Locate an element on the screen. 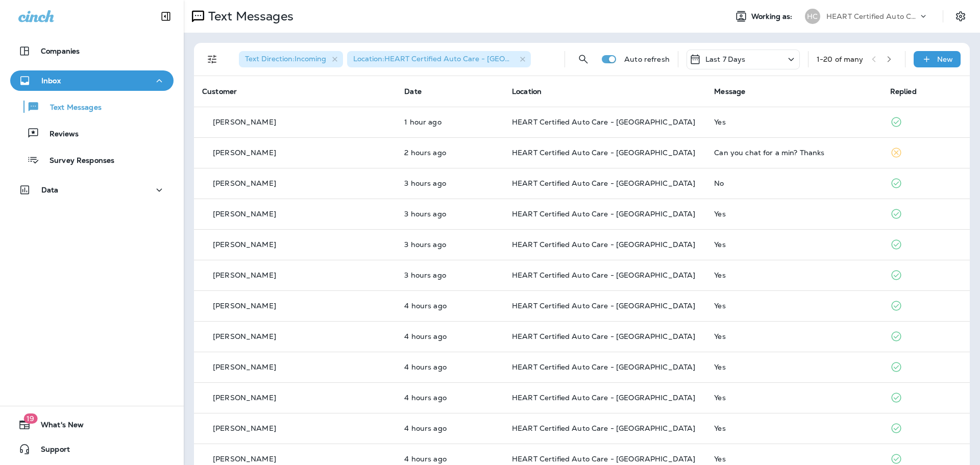 This screenshot has width=980, height=465. p: HEART Certified Auto Care is located at coordinates (872, 17).